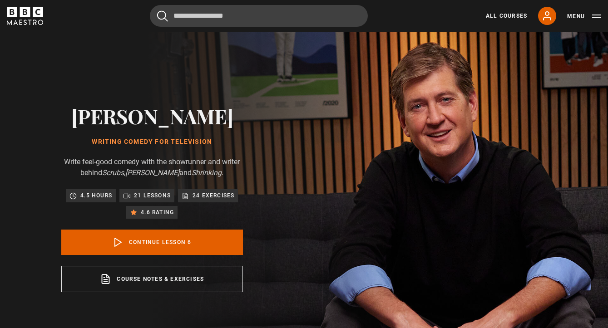 This screenshot has height=328, width=608. I want to click on svg: BBC Maestro, so click(25, 16).